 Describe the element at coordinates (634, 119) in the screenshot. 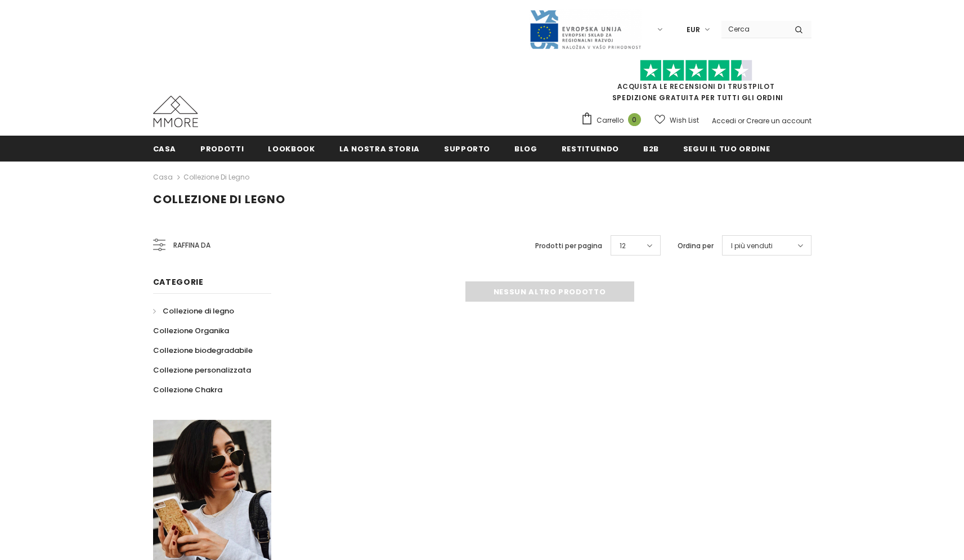

I see `span: 0` at that location.